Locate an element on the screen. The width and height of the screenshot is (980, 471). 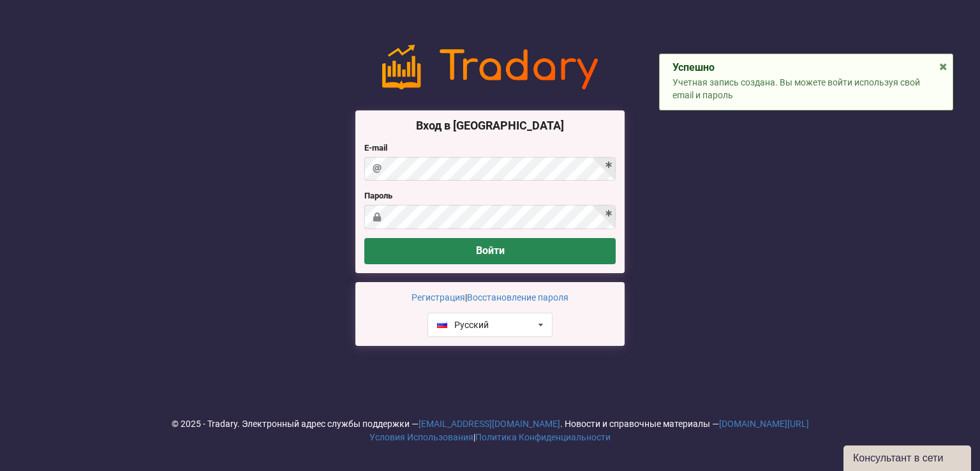
div: © 2025 - Tradary. Электронный адрес службы поддержки — . Новости и справочные материалы — | is located at coordinates (490, 431).